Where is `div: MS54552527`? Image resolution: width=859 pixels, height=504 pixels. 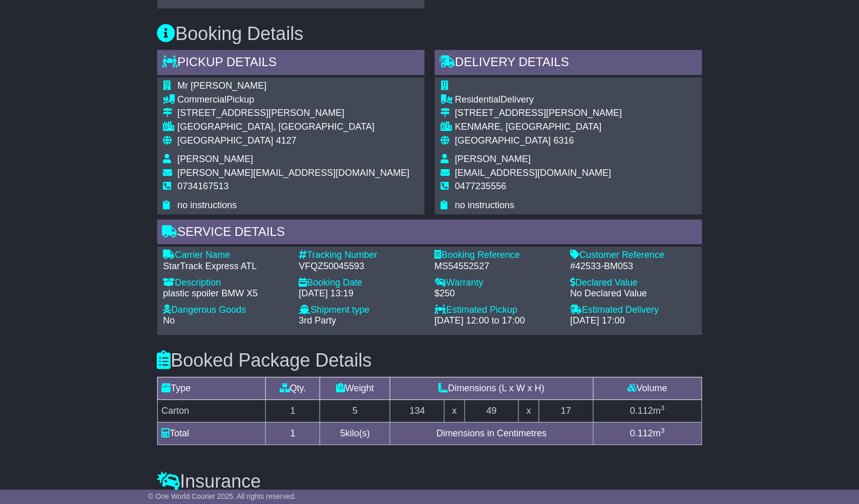 div: MS54552527 is located at coordinates (498, 266).